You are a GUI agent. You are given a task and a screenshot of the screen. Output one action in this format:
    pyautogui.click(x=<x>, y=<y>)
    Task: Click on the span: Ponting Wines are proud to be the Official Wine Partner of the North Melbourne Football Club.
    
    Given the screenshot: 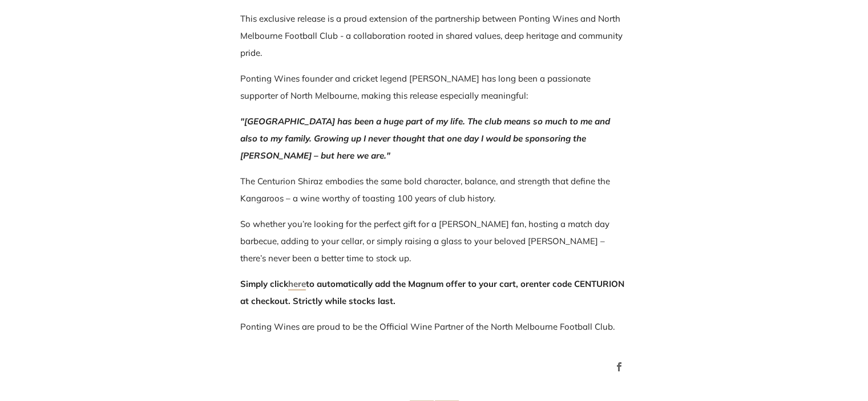 What is the action you would take?
    pyautogui.click(x=428, y=326)
    